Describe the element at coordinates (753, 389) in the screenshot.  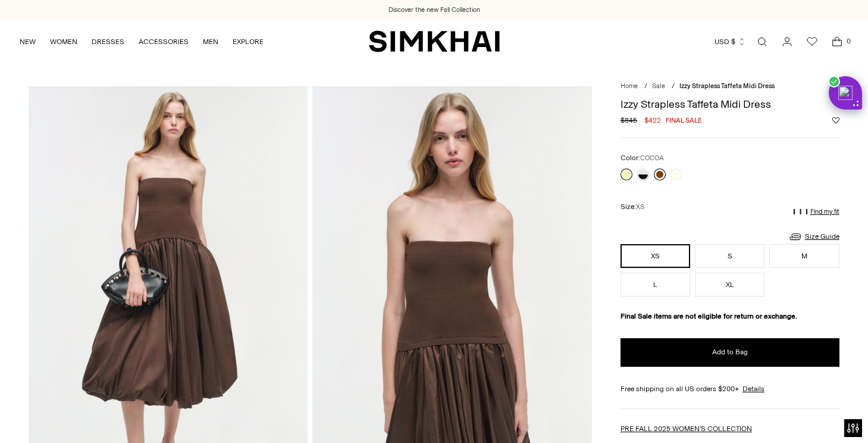
I see `a: Details` at that location.